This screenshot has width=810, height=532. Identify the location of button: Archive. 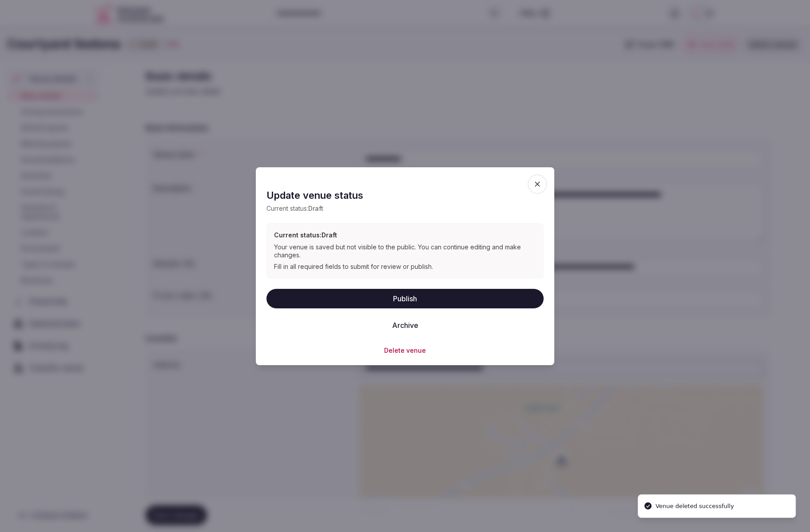
(405, 326).